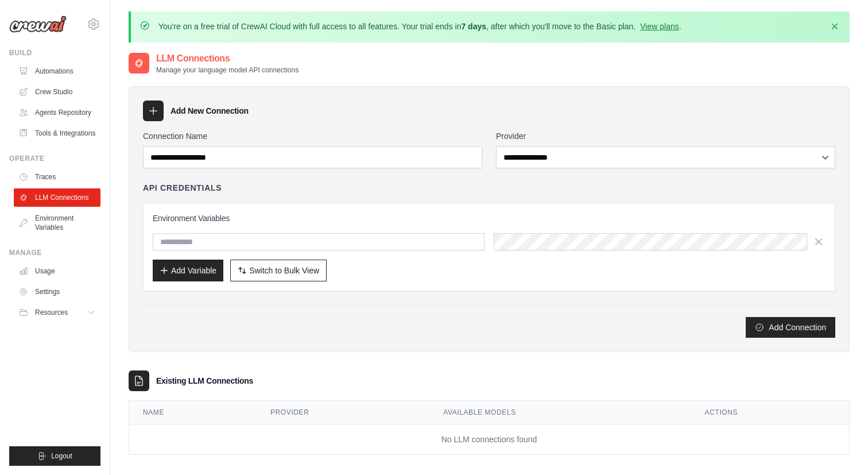 This screenshot has width=868, height=475. What do you see at coordinates (284, 270) in the screenshot?
I see `span: Switch to Bulk View` at bounding box center [284, 270].